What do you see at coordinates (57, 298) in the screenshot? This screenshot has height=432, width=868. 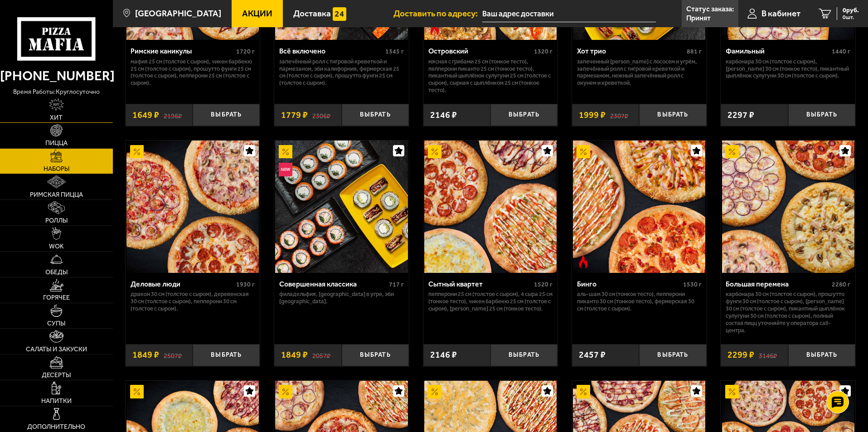 I see `span: Горячее` at bounding box center [57, 298].